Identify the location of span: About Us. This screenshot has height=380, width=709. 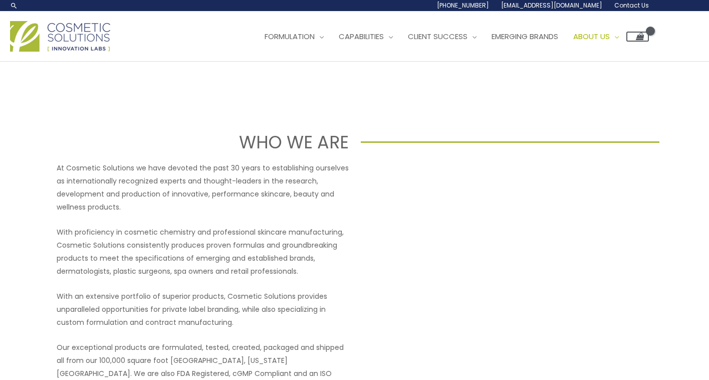
(591, 36).